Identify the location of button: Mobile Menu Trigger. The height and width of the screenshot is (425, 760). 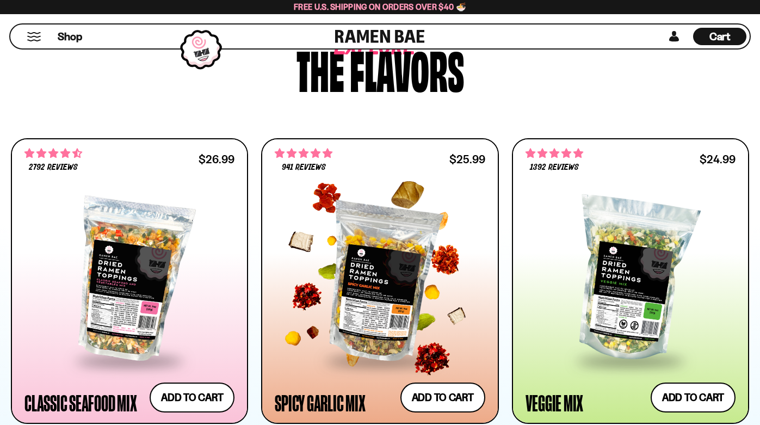
(34, 36).